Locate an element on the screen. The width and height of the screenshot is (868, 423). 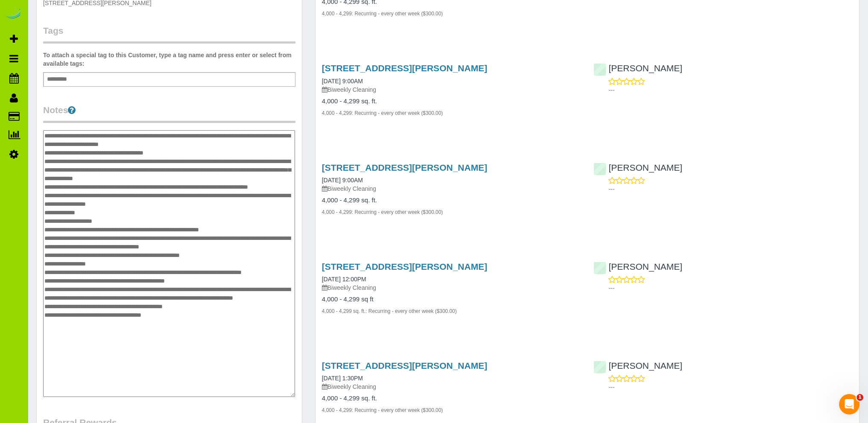
small: 4,000 - 4,299 sq. ft.: Recurring - every other week ($300.00) is located at coordinates (389, 312).